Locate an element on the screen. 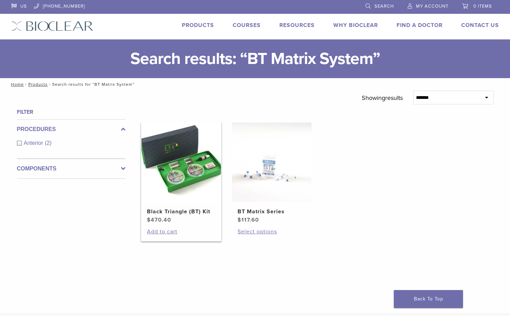 Image resolution: width=510 pixels, height=316 pixels. span: Search is located at coordinates (384, 6).